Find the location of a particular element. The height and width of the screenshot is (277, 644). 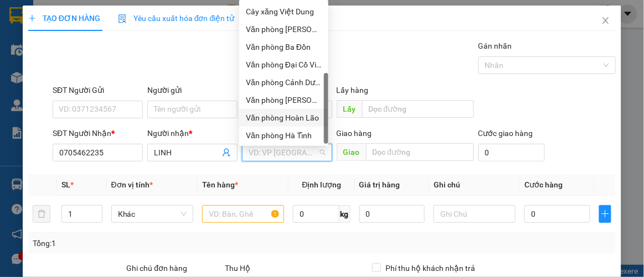

label: Cước giao hàng is located at coordinates (505, 133).